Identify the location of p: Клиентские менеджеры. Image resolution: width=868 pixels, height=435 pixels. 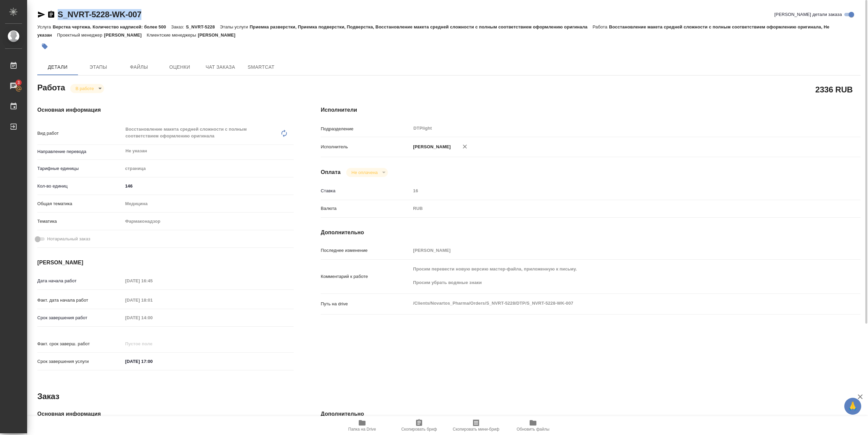
(172, 35).